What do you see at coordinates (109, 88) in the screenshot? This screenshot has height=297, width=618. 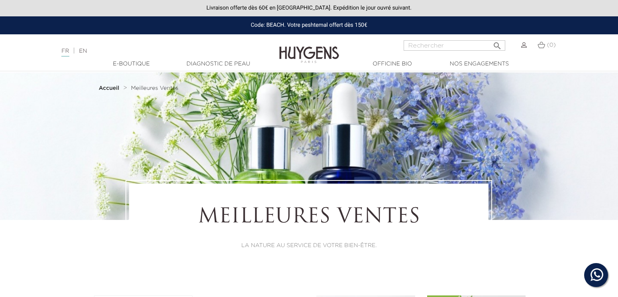 I see `strong: Accueil` at bounding box center [109, 88].